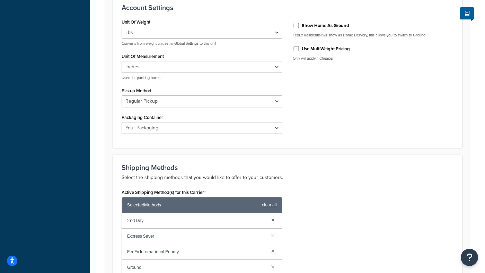 The width and height of the screenshot is (485, 273). I want to click on span: FedEx International Priority, so click(197, 252).